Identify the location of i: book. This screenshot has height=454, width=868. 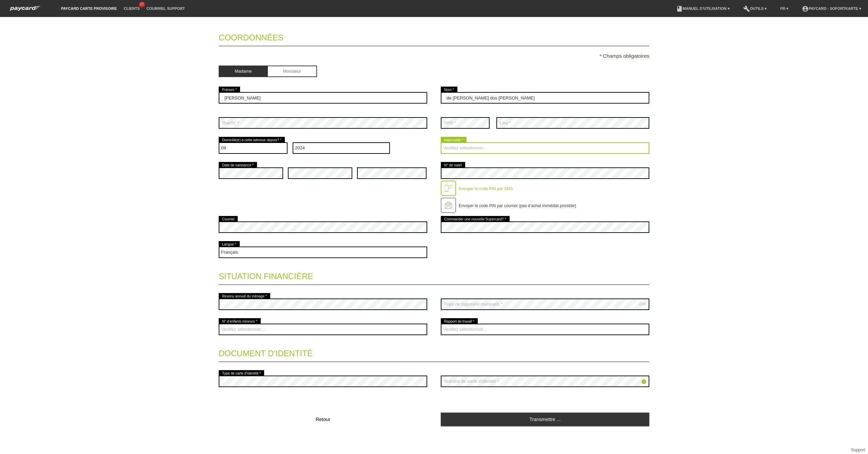
(680, 9).